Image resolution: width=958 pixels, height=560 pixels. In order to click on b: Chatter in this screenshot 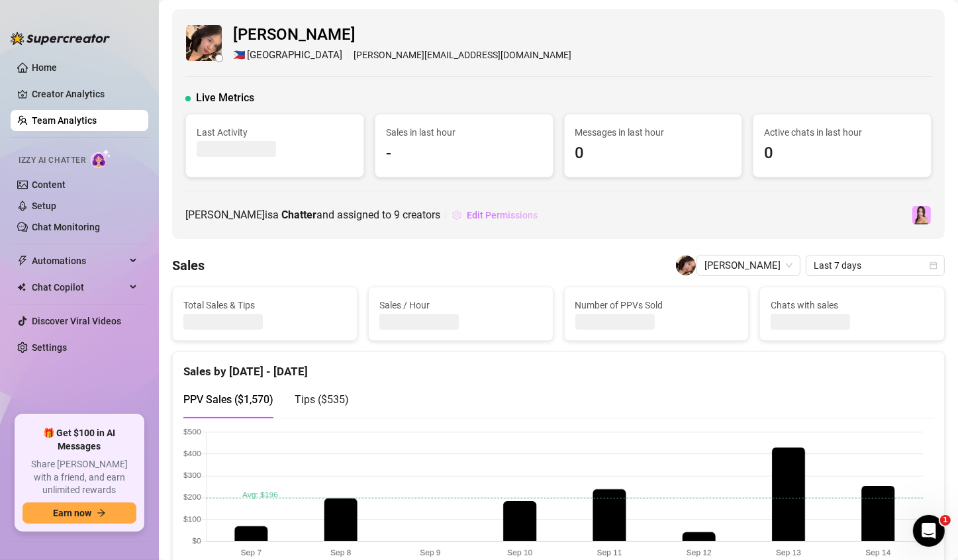, I will do `click(299, 215)`.